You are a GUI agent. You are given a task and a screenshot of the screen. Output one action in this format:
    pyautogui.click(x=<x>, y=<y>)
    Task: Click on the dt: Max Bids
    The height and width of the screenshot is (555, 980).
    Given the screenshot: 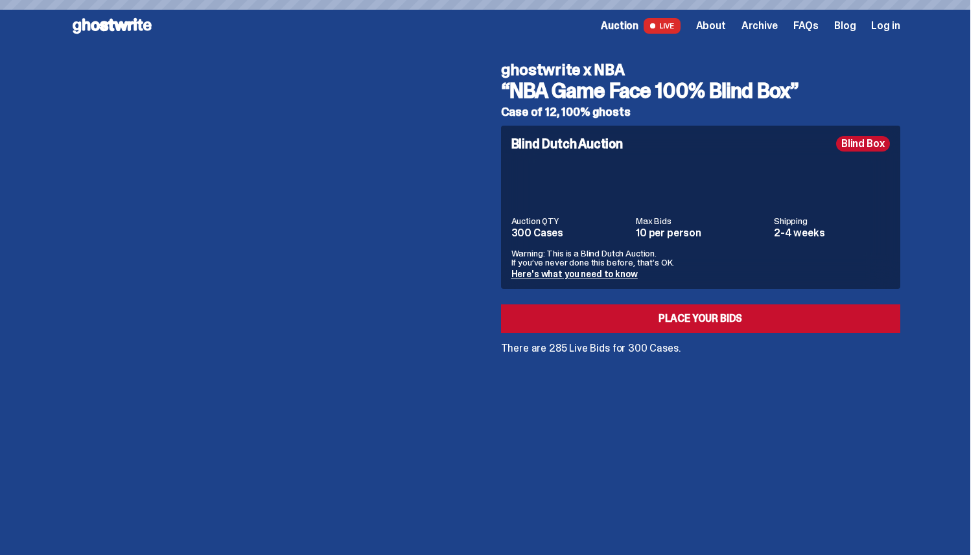 What is the action you would take?
    pyautogui.click(x=701, y=220)
    